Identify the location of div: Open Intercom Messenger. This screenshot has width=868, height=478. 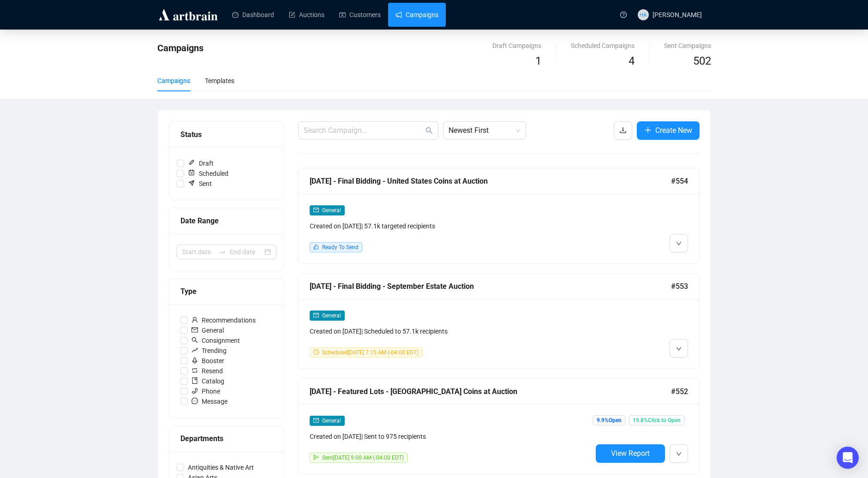
(848, 458).